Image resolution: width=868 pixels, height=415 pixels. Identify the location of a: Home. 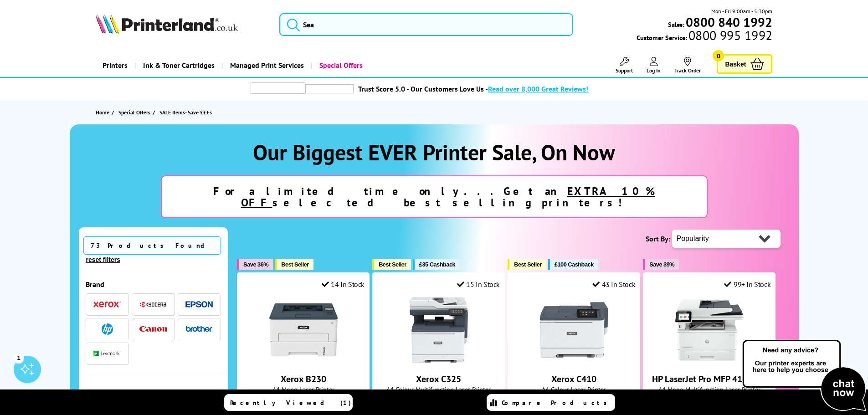
(103, 112).